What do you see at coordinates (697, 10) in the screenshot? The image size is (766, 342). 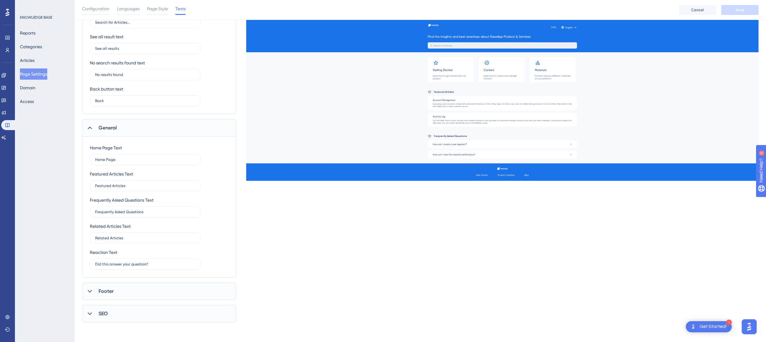 I see `span: Cancel` at bounding box center [697, 10].